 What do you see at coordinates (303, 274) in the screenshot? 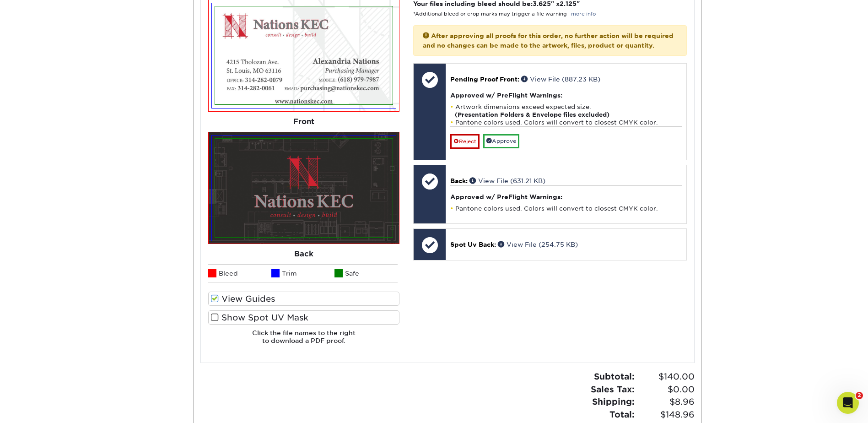
I see `li: Trim` at bounding box center [303, 274].